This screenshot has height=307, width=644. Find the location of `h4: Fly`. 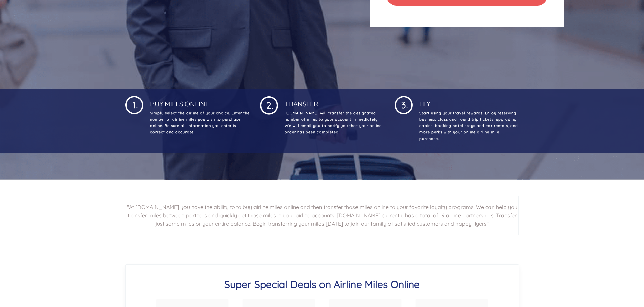

h4: Fly is located at coordinates (468, 101).